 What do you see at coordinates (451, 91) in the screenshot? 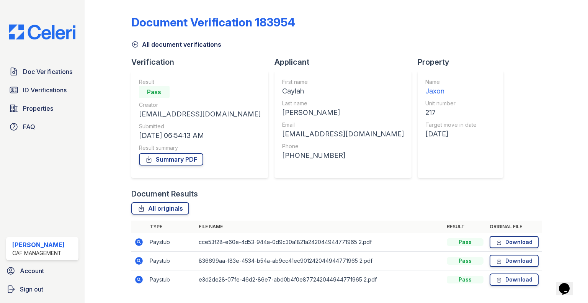
I see `div: Jaxon` at bounding box center [451, 91].